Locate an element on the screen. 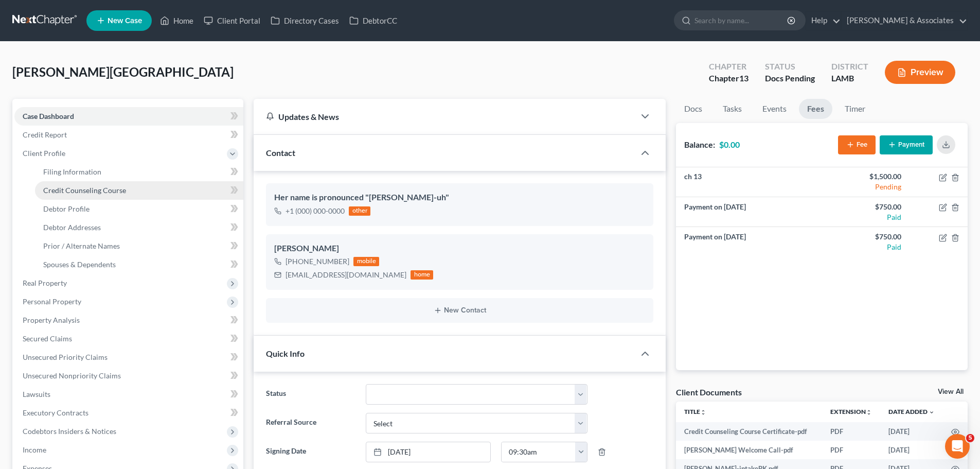 This screenshot has width=980, height=469. span: Secured Claims is located at coordinates (47, 338).